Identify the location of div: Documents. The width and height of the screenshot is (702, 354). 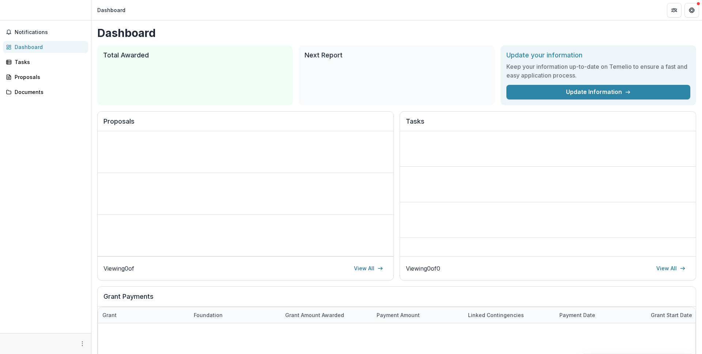
(48, 92).